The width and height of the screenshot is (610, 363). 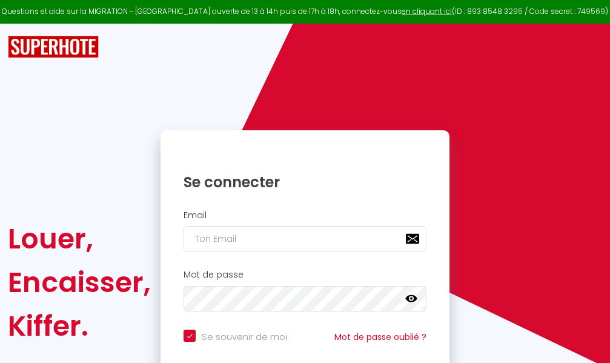 What do you see at coordinates (79, 239) in the screenshot?
I see `div: Louer,` at bounding box center [79, 239].